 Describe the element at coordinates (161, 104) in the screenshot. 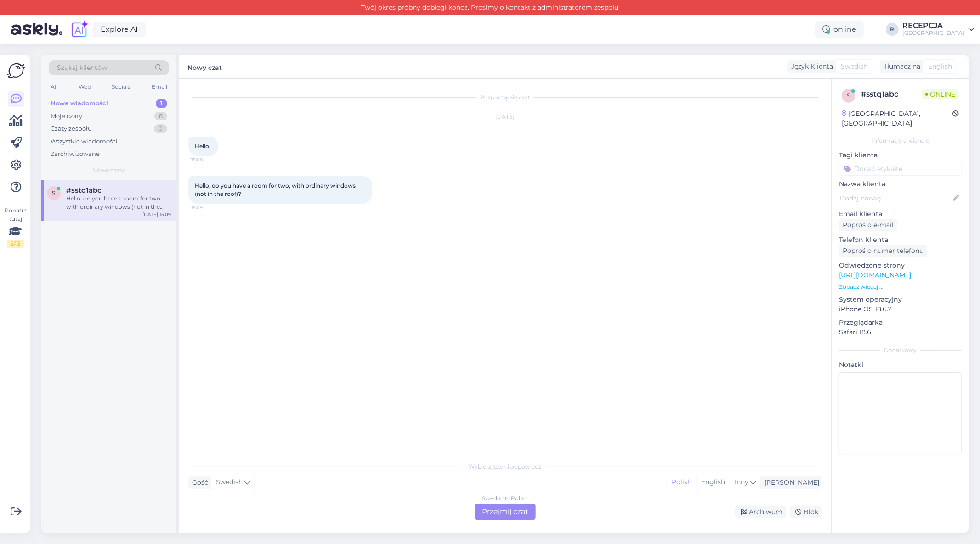

I see `div: 1` at that location.